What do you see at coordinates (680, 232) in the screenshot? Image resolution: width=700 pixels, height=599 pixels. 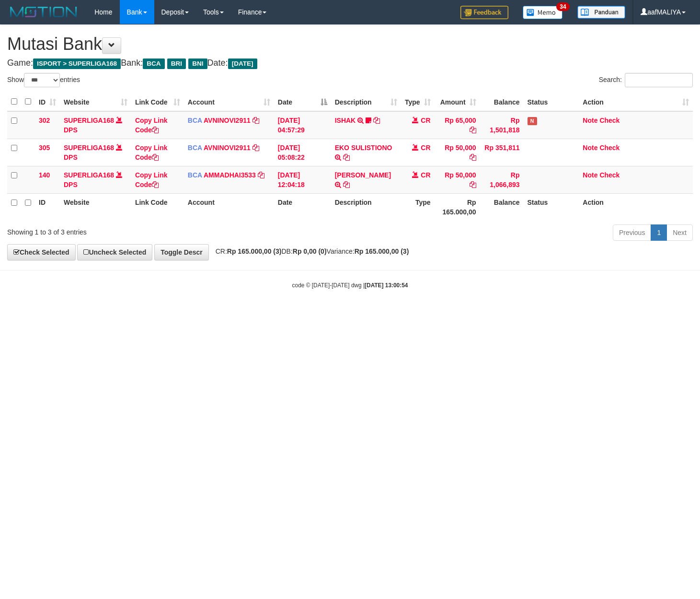 I see `a: Next` at bounding box center [680, 232].